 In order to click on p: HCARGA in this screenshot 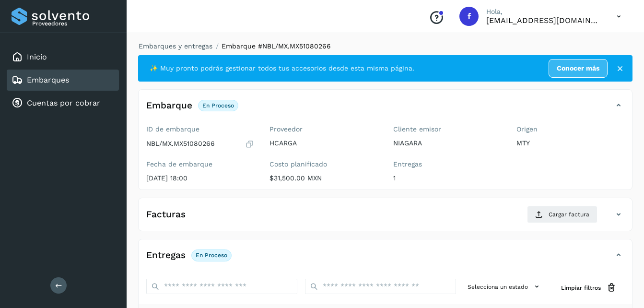, I will do `click(323, 143)`.